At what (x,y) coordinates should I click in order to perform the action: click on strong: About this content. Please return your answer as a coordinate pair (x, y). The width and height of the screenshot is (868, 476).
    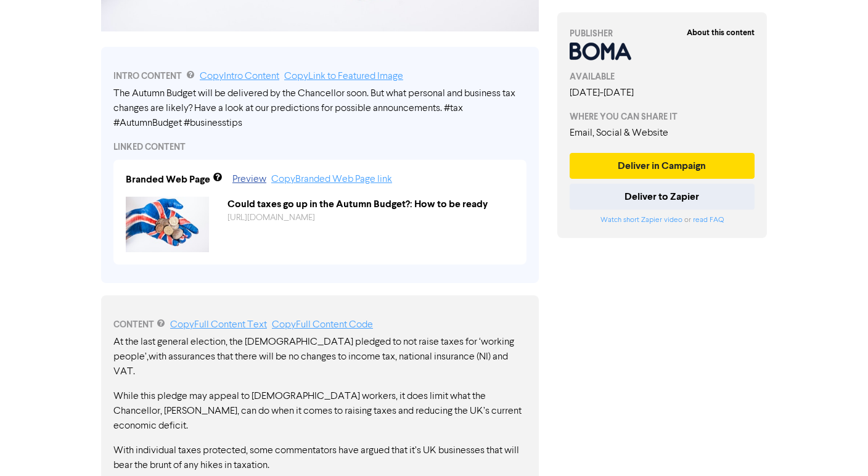
    Looking at the image, I should click on (721, 33).